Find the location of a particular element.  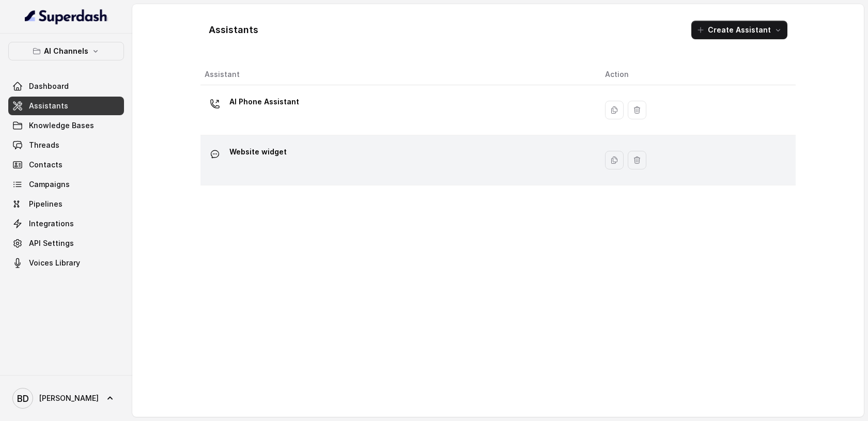

th: Action is located at coordinates (696, 75).